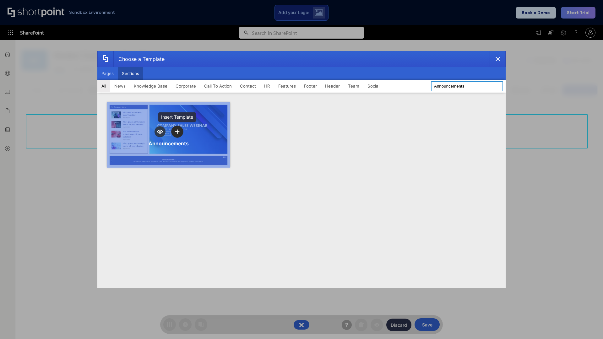 The height and width of the screenshot is (339, 603). Describe the element at coordinates (120, 86) in the screenshot. I see `button: News` at that location.